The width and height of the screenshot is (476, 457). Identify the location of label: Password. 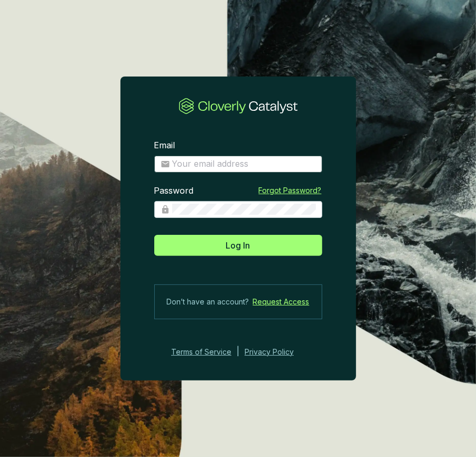
(174, 191).